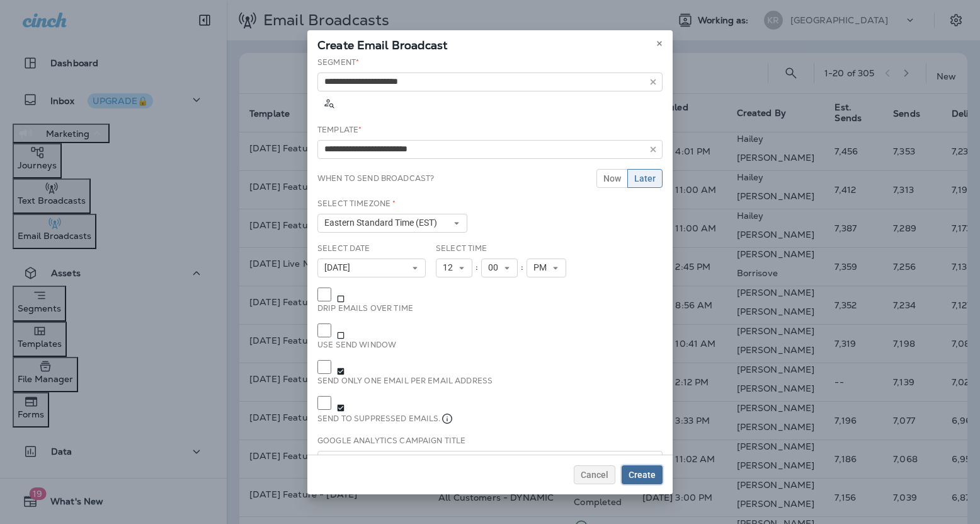  What do you see at coordinates (490, 380) in the screenshot?
I see `label: Send only one email per email address` at bounding box center [490, 380].